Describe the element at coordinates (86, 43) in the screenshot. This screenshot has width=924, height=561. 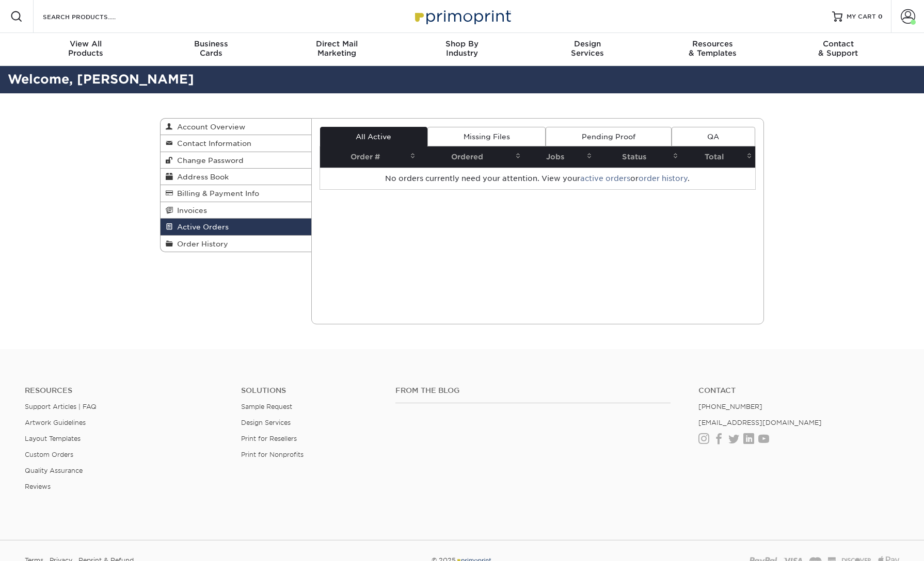
I see `span: View All` at that location.